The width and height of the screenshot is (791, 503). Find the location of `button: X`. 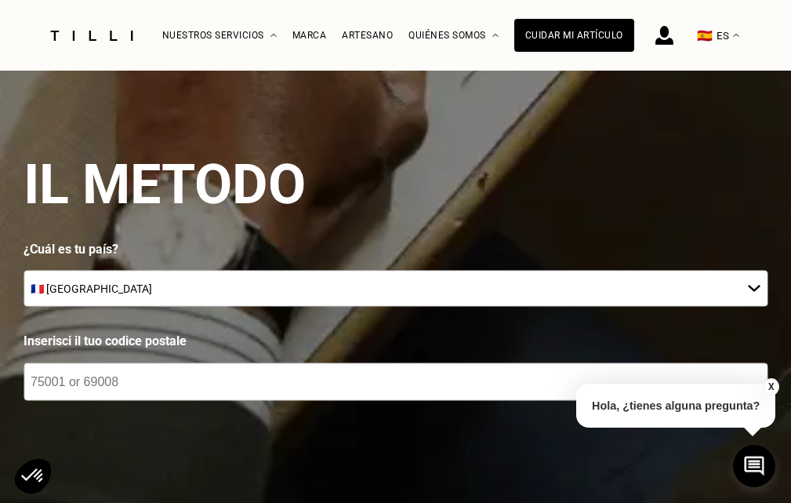

button: X is located at coordinates (772, 387).